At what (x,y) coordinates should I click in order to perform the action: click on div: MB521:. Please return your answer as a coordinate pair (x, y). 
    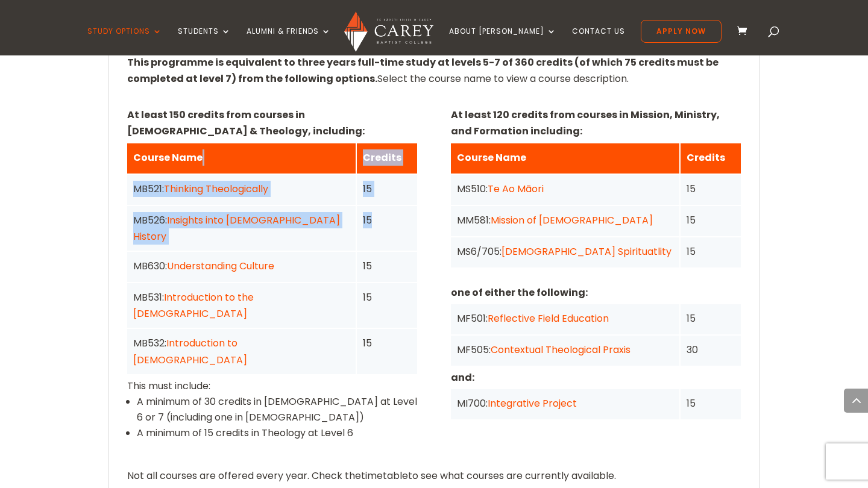
    Looking at the image, I should click on (241, 189).